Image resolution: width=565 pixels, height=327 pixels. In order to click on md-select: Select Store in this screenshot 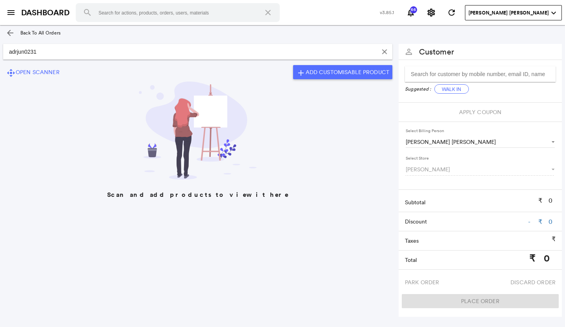, I will do `click(480, 169)`.